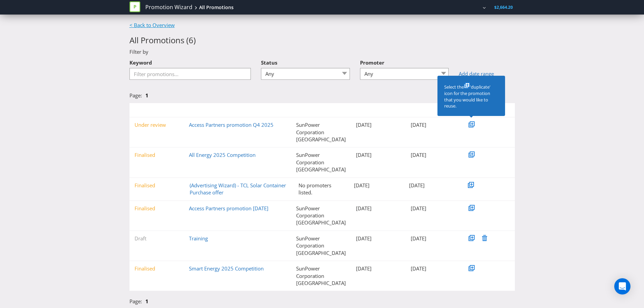 Image resolution: width=644 pixels, height=308 pixels. What do you see at coordinates (322, 52) in the screenshot?
I see `div: Filter by` at bounding box center [322, 52].